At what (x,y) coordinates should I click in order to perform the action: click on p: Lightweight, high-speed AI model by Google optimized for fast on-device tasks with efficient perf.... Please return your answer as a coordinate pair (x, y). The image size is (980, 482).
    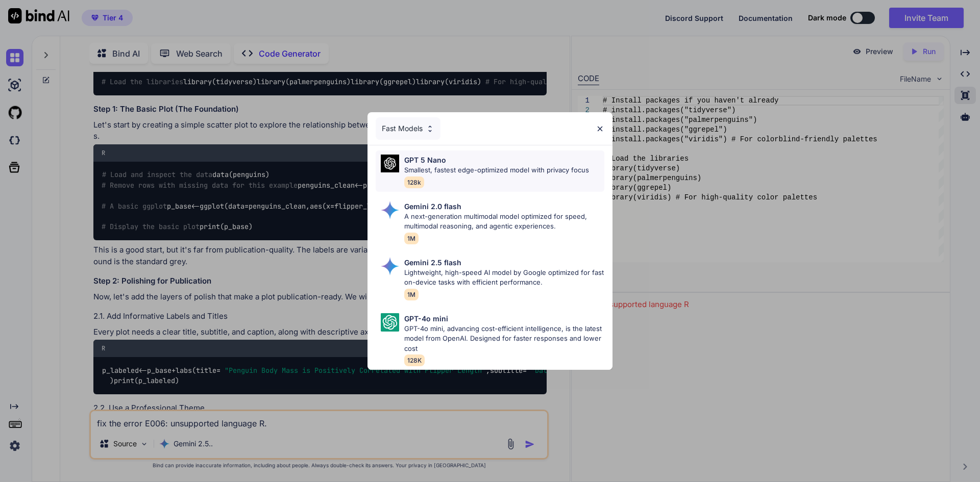
    Looking at the image, I should click on (505, 278).